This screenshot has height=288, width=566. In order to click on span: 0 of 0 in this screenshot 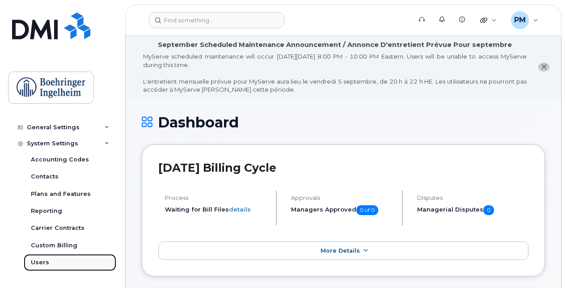, I will do `click(367, 210)`.